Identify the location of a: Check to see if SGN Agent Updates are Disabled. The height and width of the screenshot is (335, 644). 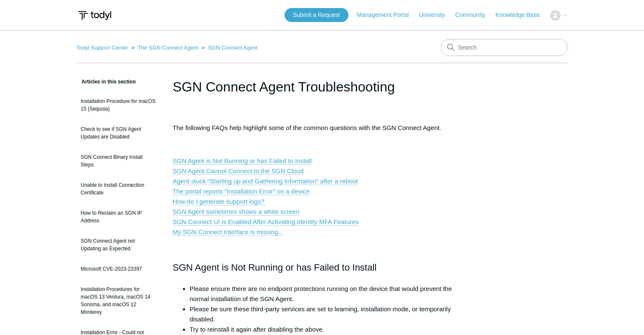
(118, 133).